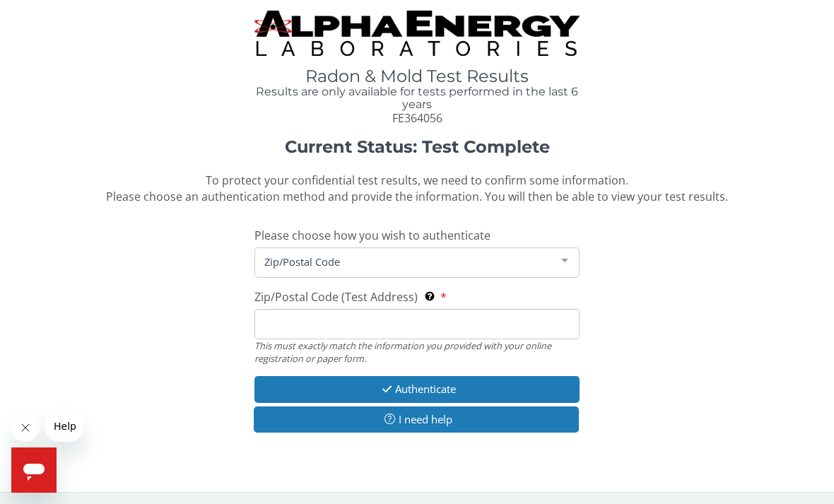  I want to click on h4: Results are only available for tests performed in the last 6 years, so click(417, 97).